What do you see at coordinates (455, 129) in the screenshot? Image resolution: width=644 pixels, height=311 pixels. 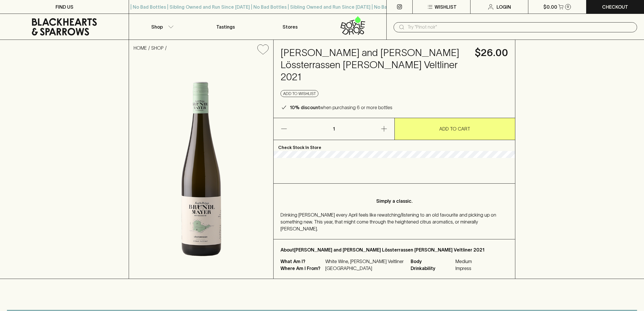 I see `p: ADD TO CART` at bounding box center [455, 129].